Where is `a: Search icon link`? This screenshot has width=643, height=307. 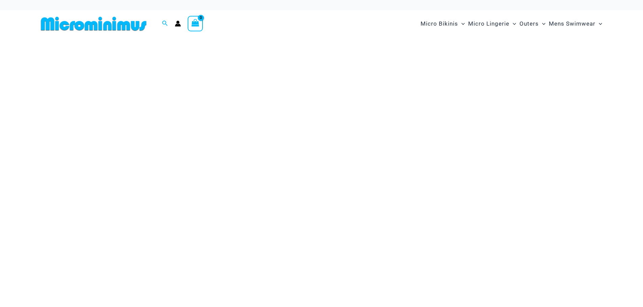 a: Search icon link is located at coordinates (165, 24).